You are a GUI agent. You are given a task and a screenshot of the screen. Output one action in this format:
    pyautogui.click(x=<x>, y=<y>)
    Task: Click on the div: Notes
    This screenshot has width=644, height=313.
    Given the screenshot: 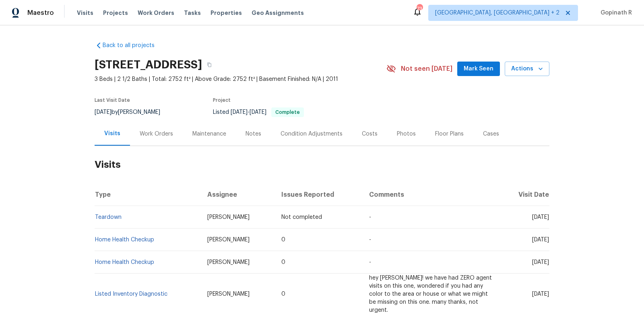 What is the action you would take?
    pyautogui.click(x=253, y=134)
    